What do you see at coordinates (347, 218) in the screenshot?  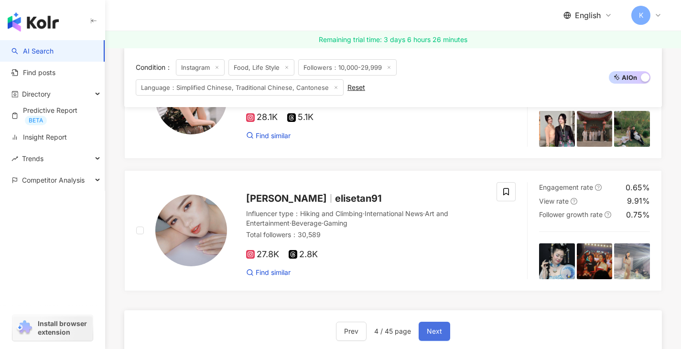 I see `span: Art and Entertainment` at bounding box center [347, 218].